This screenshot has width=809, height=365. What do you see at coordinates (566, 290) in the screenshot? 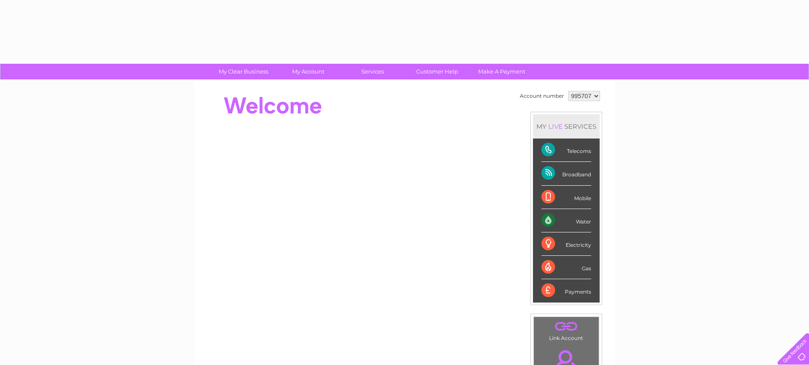
I see `div: Payments` at bounding box center [566, 290].